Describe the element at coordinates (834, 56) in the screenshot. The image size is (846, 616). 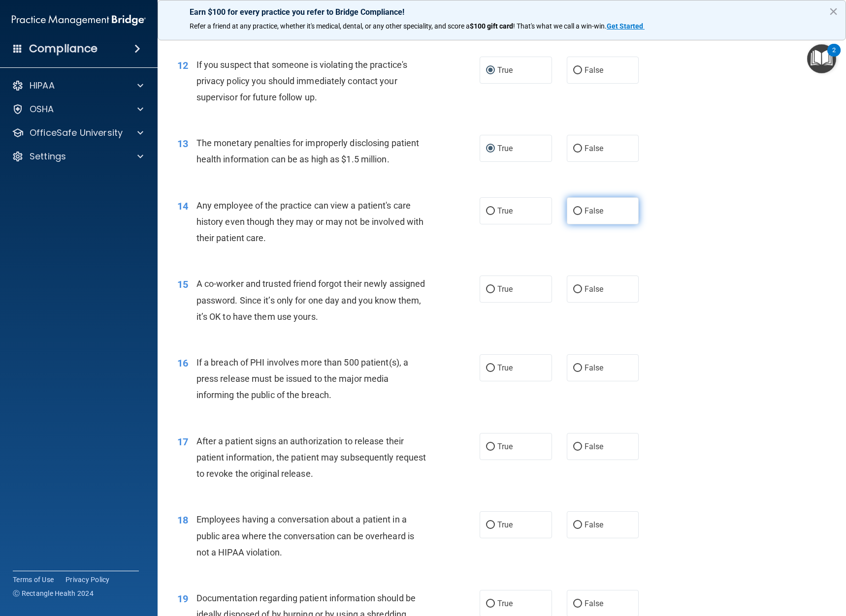
I see `div: 2` at that location.